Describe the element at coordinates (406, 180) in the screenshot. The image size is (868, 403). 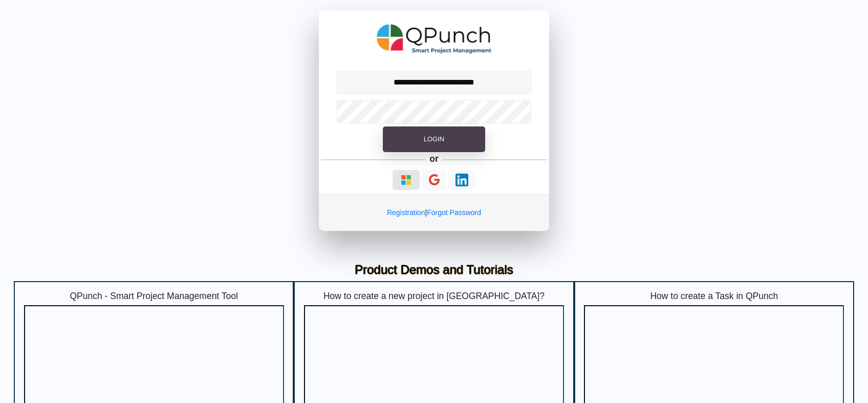
I see `button: Continue With Microsoft Azure` at that location.